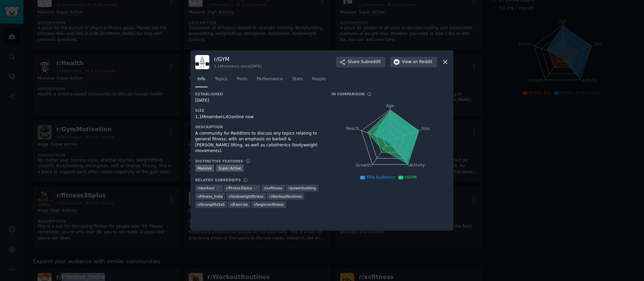 This screenshot has height=281, width=644. What do you see at coordinates (201, 81) in the screenshot?
I see `a: Info` at bounding box center [201, 81].